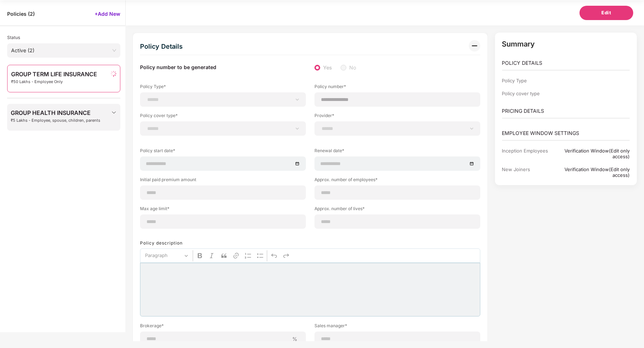 Image resolution: width=644 pixels, height=348 pixels. I want to click on label: Policy Type*, so click(223, 88).